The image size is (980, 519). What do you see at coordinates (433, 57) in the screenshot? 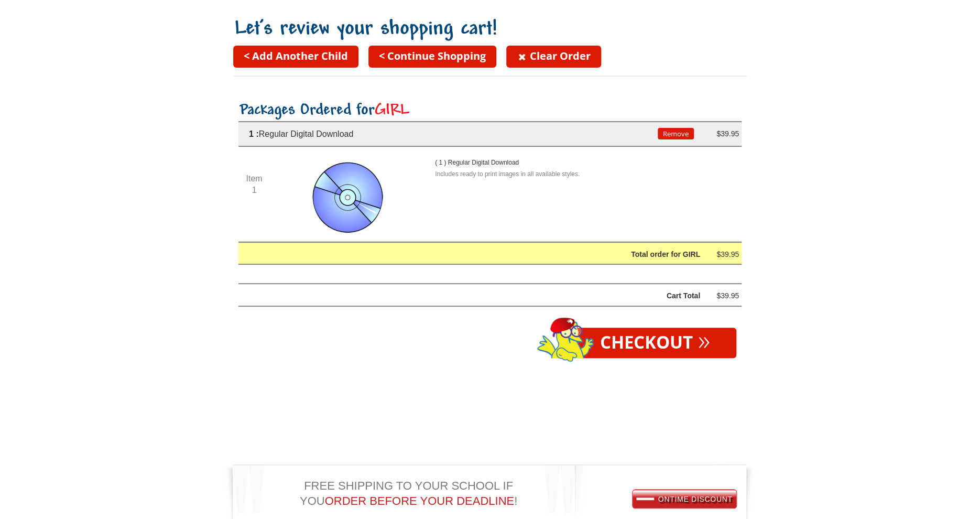
I see `a: < Continue Shopping` at bounding box center [433, 57].